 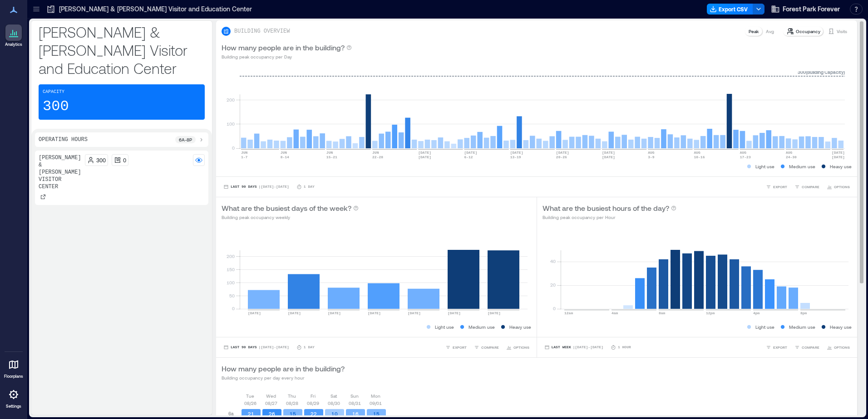 What do you see at coordinates (14, 377) in the screenshot?
I see `p: Floorplans` at bounding box center [14, 377].